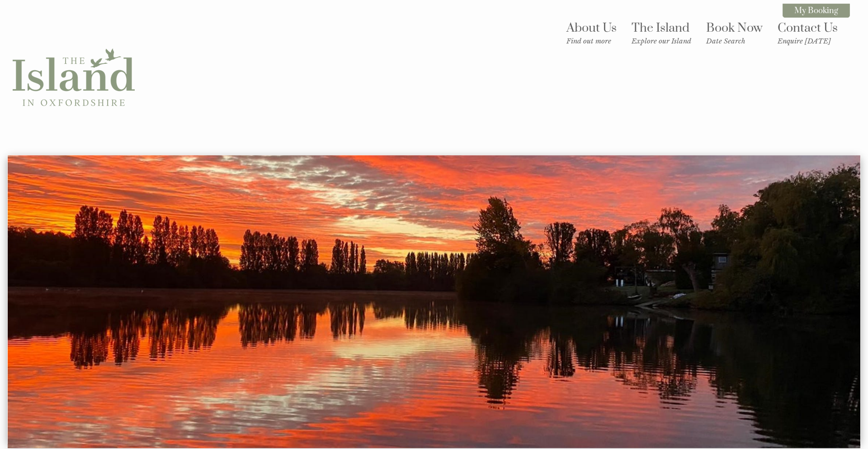 The width and height of the screenshot is (868, 449). What do you see at coordinates (74, 78) in the screenshot?
I see `img: The Island in Oxfordshire` at bounding box center [74, 78].